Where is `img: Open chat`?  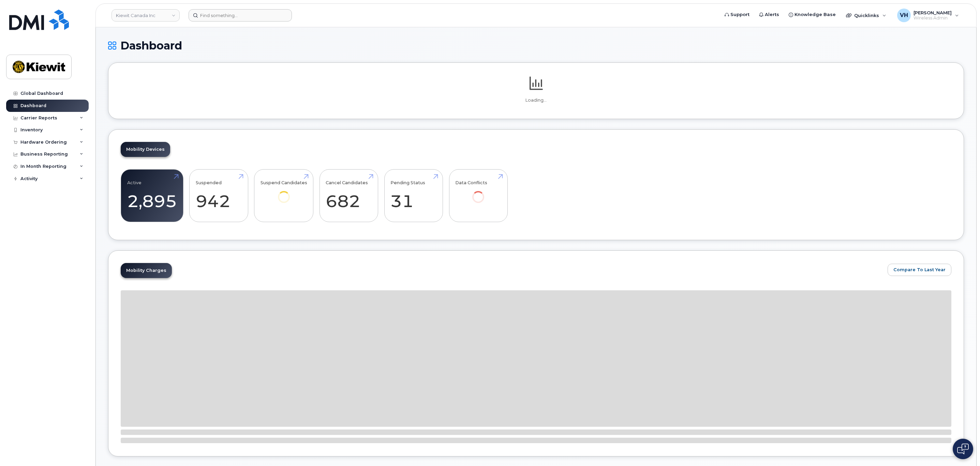
img: Open chat is located at coordinates (963, 448).